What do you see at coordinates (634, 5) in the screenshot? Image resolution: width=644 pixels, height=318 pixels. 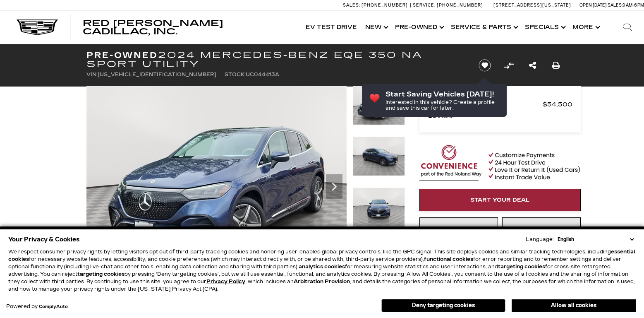 I see `span: 9 AM-6 PM` at bounding box center [634, 5].